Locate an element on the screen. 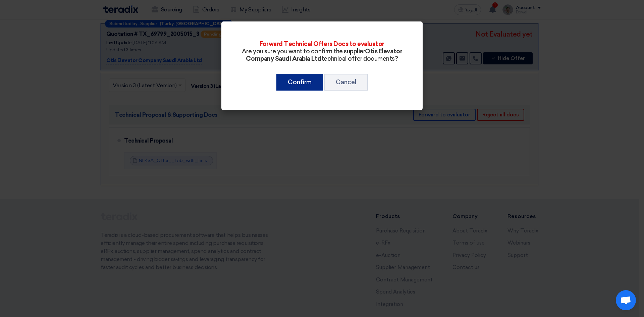 This screenshot has width=644, height=317. a: Open chat is located at coordinates (626, 300).